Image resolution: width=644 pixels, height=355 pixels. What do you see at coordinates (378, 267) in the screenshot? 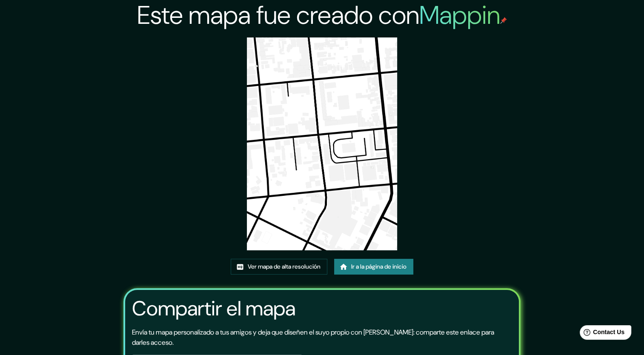
I see `font: Ir a la página de inicio` at bounding box center [378, 267].